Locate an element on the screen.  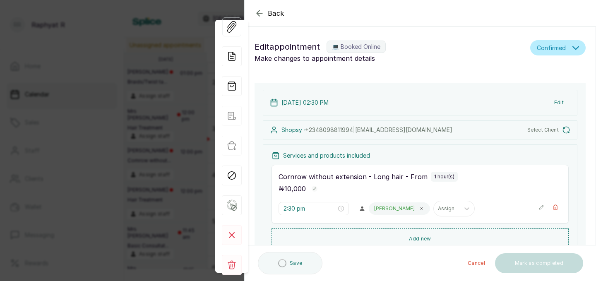
span: Confirmed is located at coordinates (552, 48).